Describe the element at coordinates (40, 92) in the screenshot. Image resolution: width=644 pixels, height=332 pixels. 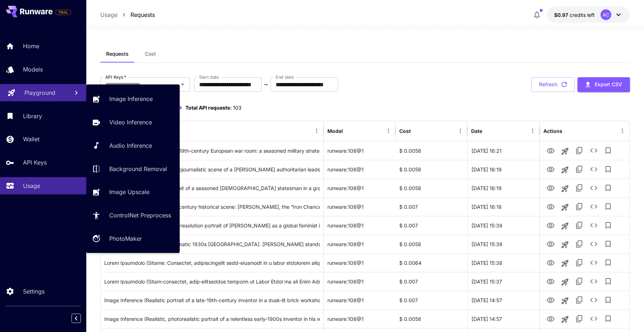
I see `p: Playground` at that location.